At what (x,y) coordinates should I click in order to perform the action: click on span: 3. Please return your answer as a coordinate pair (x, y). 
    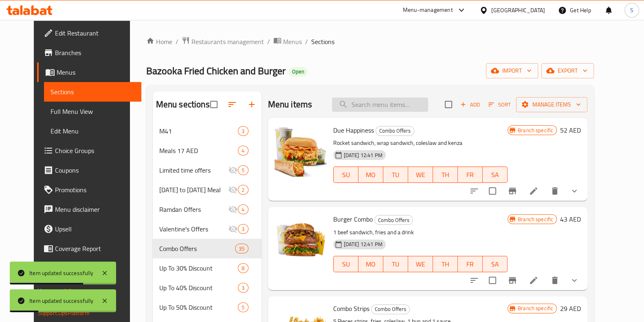
    Looking at the image, I should click on (242, 287).